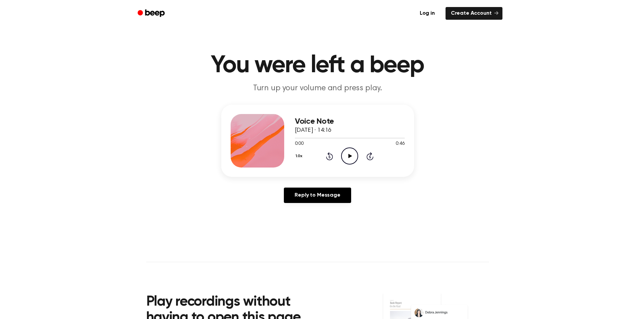 The height and width of the screenshot is (319, 635). Describe the element at coordinates (317, 88) in the screenshot. I see `p: Turn up your volume and press play.` at that location.